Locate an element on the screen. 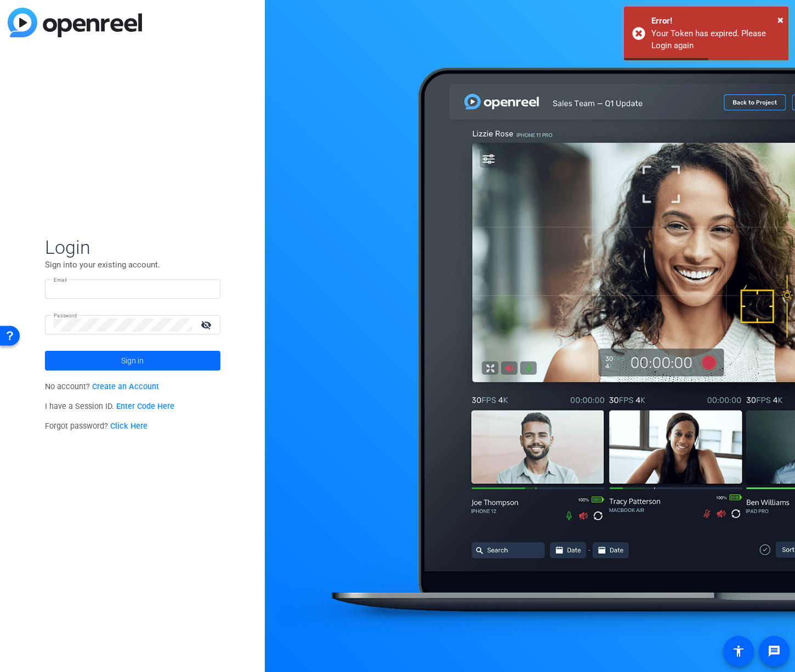  img: blue-gradient.svg is located at coordinates (75, 23).